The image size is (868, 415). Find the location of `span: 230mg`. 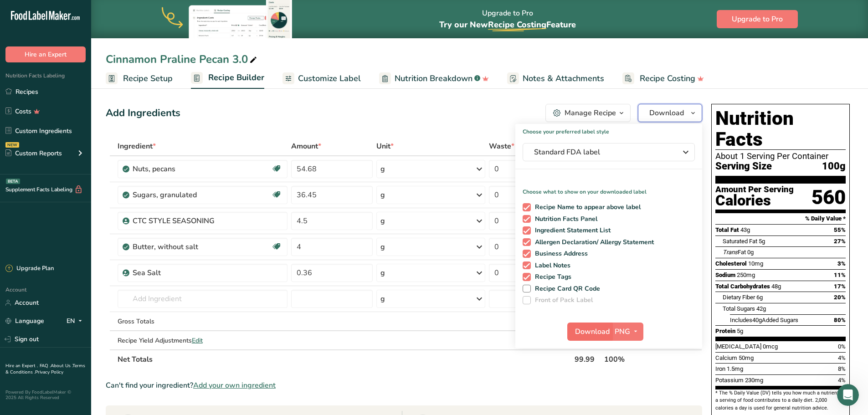

span: 230mg is located at coordinates (754, 380).